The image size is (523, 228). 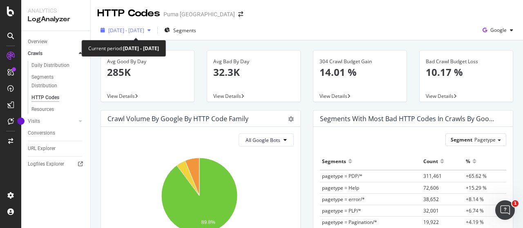 I want to click on div: Segments, so click(x=334, y=161).